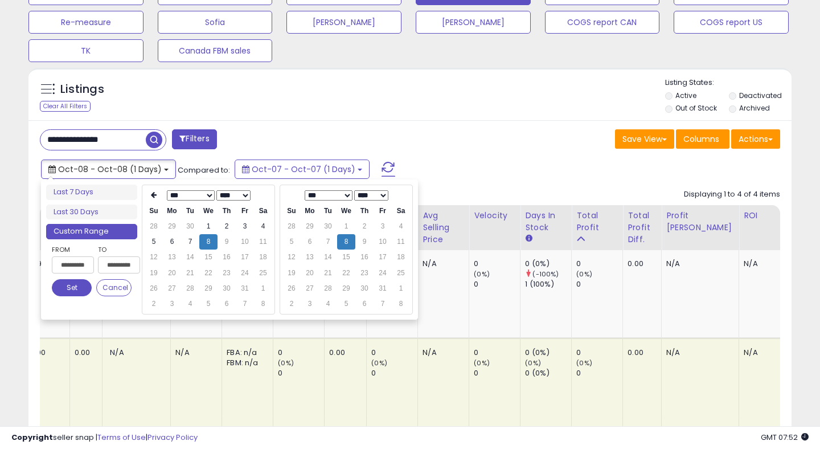 The height and width of the screenshot is (449, 820). I want to click on td: 27, so click(172, 288).